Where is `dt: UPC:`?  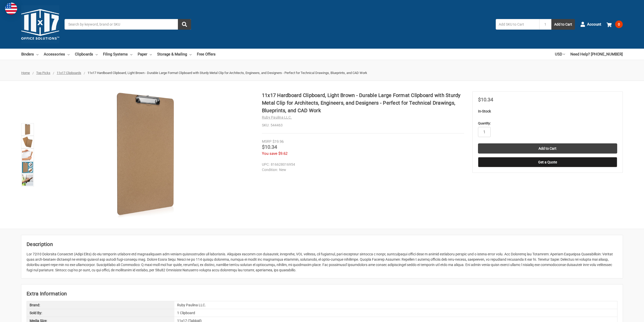 dt: UPC: is located at coordinates (266, 165).